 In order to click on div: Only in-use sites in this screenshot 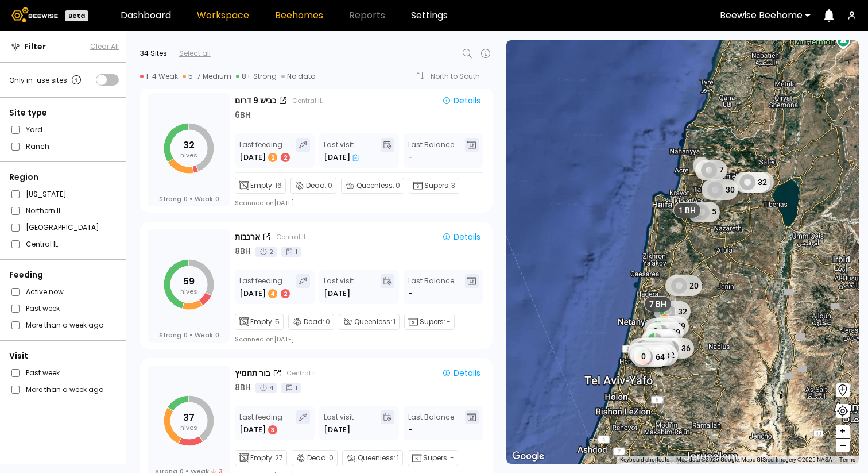, I will do `click(46, 80)`.